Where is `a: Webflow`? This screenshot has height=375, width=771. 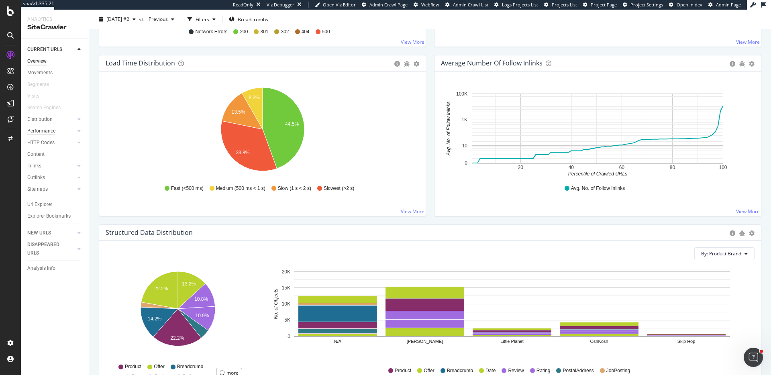 a: Webflow is located at coordinates (427, 5).